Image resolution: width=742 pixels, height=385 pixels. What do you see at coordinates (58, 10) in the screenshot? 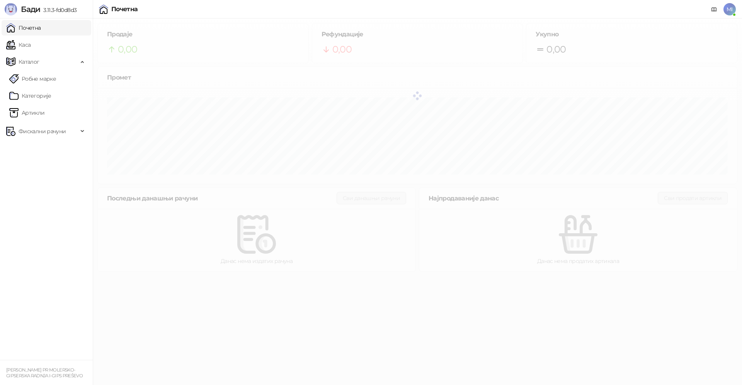
I see `span: 3.11.3-fd0d8d3` at bounding box center [58, 10].